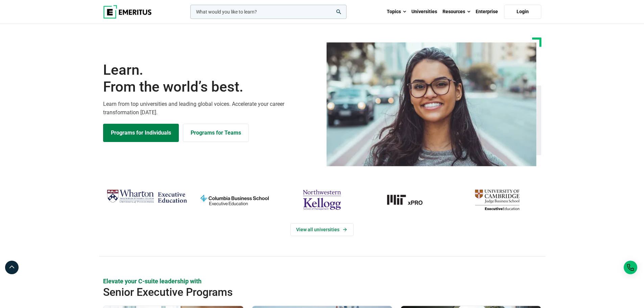 This screenshot has height=308, width=644. Describe the element at coordinates (409, 200) in the screenshot. I see `img: MIT xPRO` at that location.